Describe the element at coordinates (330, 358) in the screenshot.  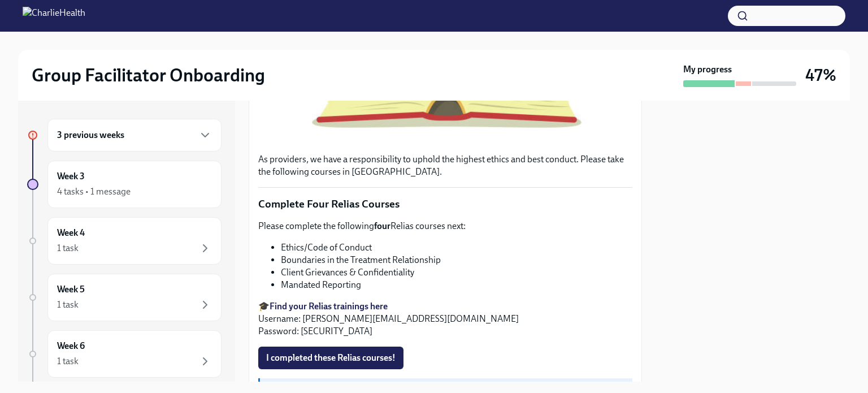
I see `button: I completed these Relias courses!` at that location.